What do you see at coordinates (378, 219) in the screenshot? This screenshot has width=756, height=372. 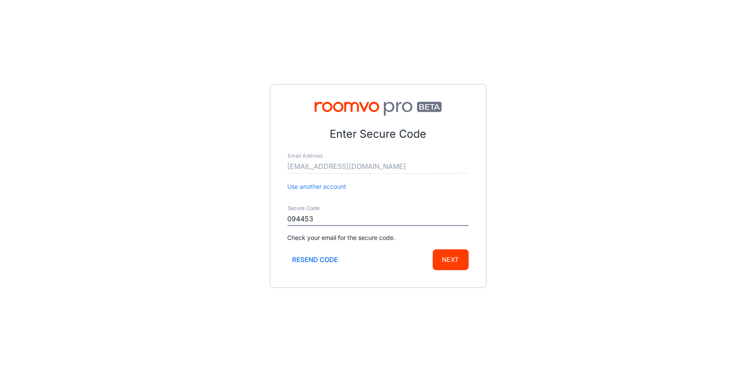 I see `input: Enter secure code` at bounding box center [378, 219].